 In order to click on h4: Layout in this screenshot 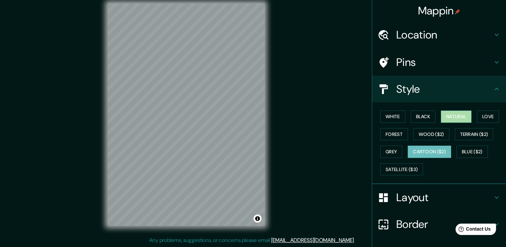, I will do `click(445, 197)`.